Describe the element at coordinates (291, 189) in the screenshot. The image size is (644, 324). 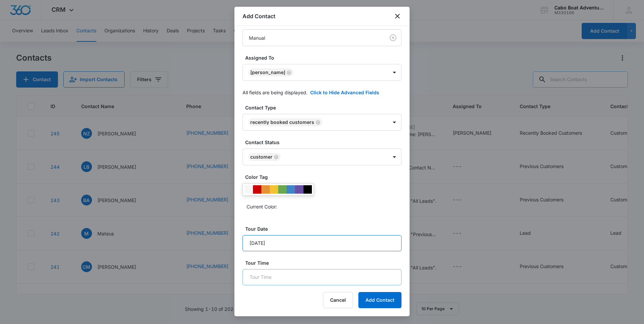
I see `div: #3d85c6` at that location.